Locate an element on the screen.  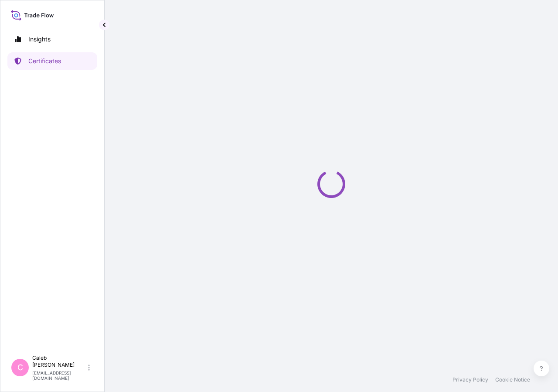
p: Cookie Notice is located at coordinates (513, 380).